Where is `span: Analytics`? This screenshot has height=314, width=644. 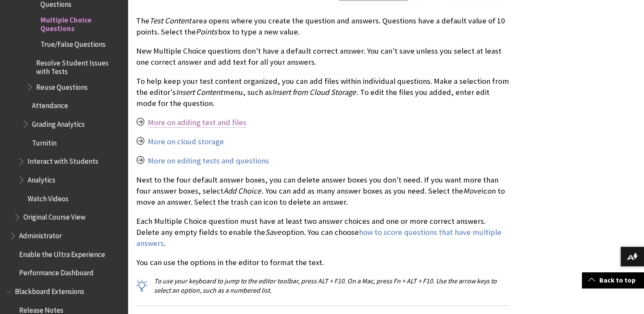
span: Analytics is located at coordinates (41, 179).